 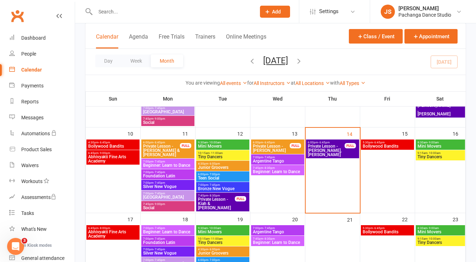 What do you see at coordinates (440, 99) in the screenshot?
I see `th: Sat` at bounding box center [440, 99].